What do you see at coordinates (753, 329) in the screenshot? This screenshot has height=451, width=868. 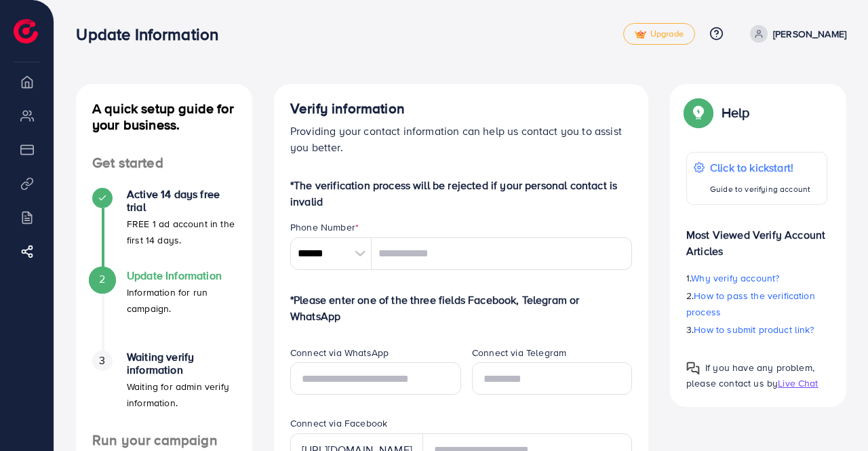 I see `span: How to submit product link?` at bounding box center [753, 329].